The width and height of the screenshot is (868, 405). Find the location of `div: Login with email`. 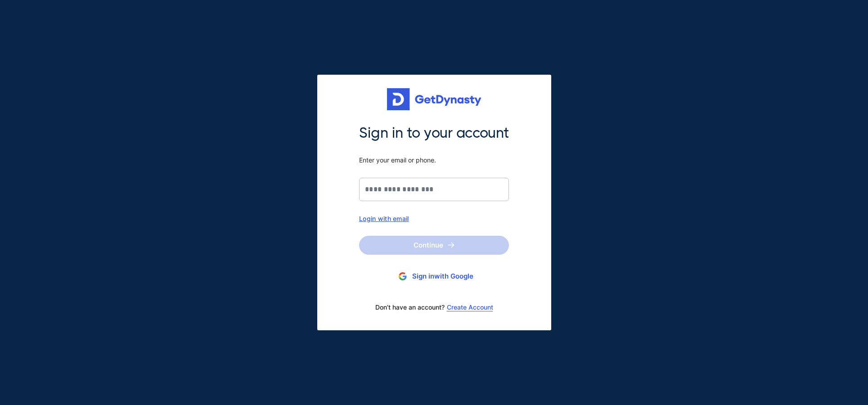

div: Login with email is located at coordinates (434, 218).